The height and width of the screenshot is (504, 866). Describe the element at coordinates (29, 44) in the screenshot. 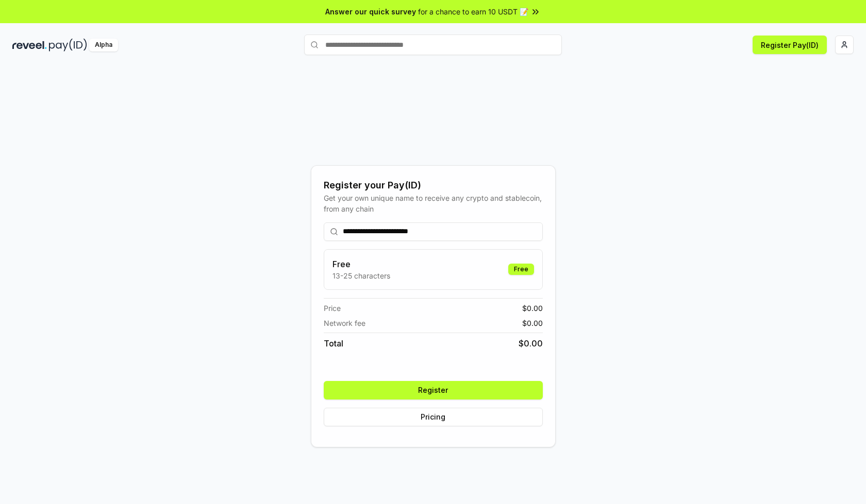

I see `img: reveel_dark` at that location.